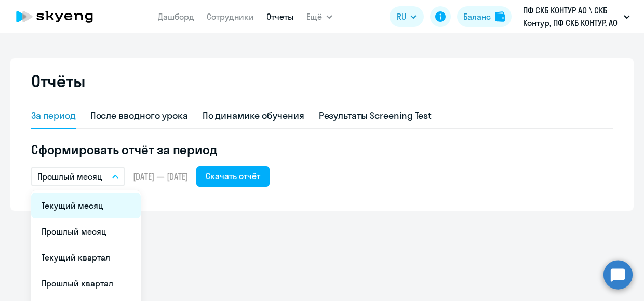  What do you see at coordinates (230, 17) in the screenshot?
I see `a: Сотрудники` at bounding box center [230, 17].